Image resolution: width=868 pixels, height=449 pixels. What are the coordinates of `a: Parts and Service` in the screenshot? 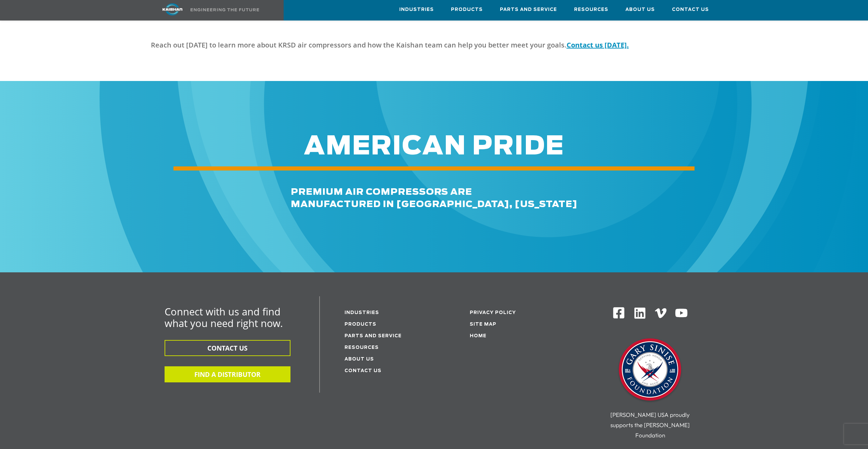 It's located at (528, 9).